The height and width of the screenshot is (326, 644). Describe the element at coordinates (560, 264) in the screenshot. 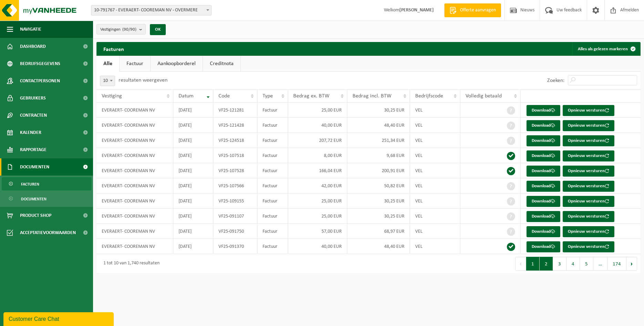

I see `button: 3` at that location.